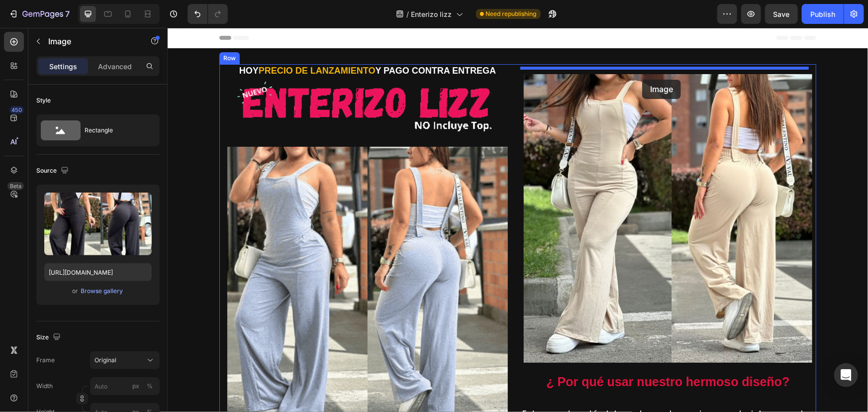 The width and height of the screenshot is (868, 412). I want to click on div: Open Intercom Messenger, so click(846, 375).